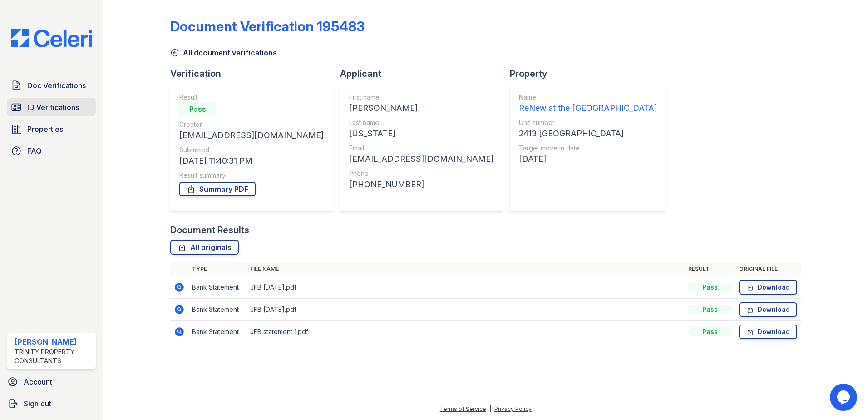 Image resolution: width=868 pixels, height=420 pixels. What do you see at coordinates (51, 381) in the screenshot?
I see `a: Account` at bounding box center [51, 381].